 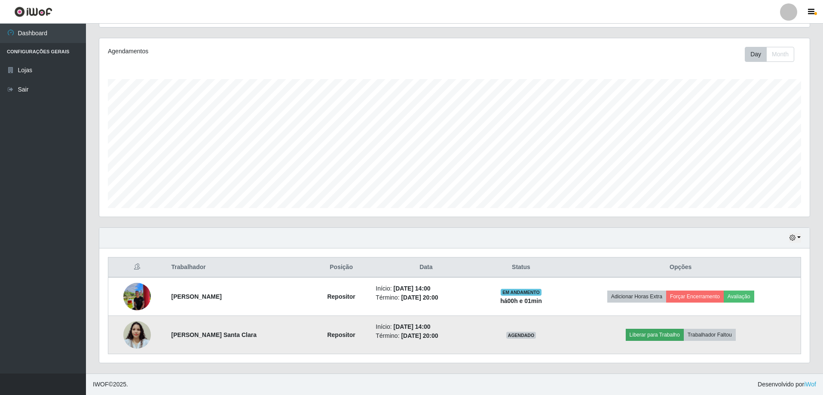 What do you see at coordinates (521, 292) in the screenshot?
I see `span: EM ANDAMENTO` at bounding box center [521, 292].